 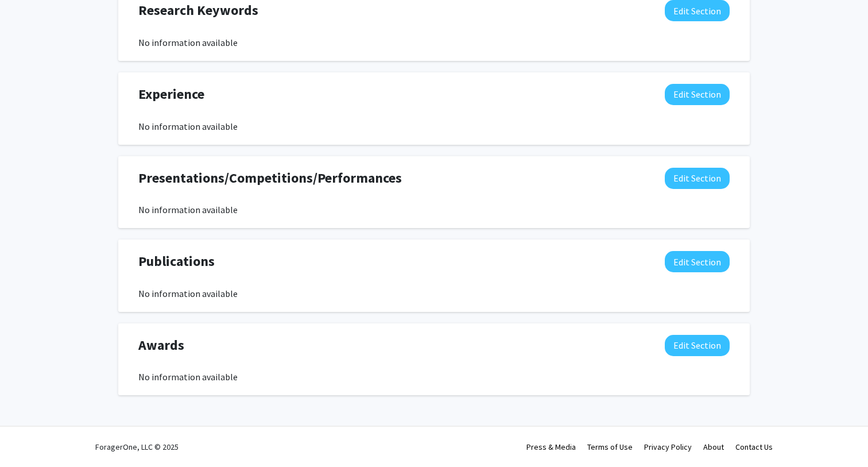 I want to click on button: Edit Publications, so click(x=697, y=261).